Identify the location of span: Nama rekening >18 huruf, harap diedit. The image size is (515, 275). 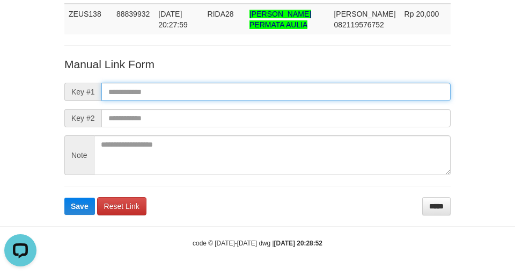
(280, 19).